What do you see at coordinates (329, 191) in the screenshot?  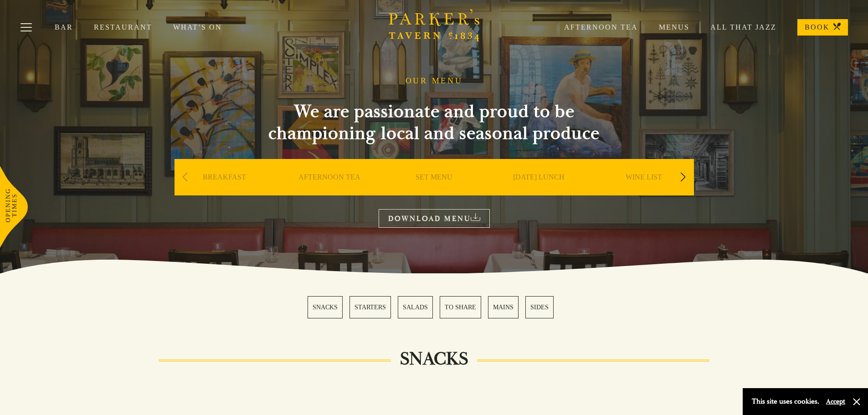 I see `a: AFTERNOON TEA` at bounding box center [329, 191].